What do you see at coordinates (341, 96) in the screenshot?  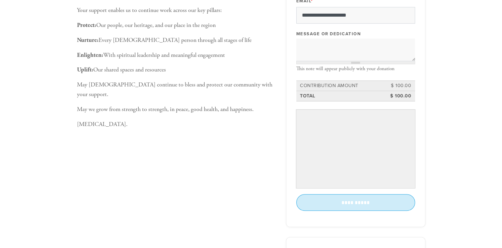 I see `td: Total` at bounding box center [341, 96].